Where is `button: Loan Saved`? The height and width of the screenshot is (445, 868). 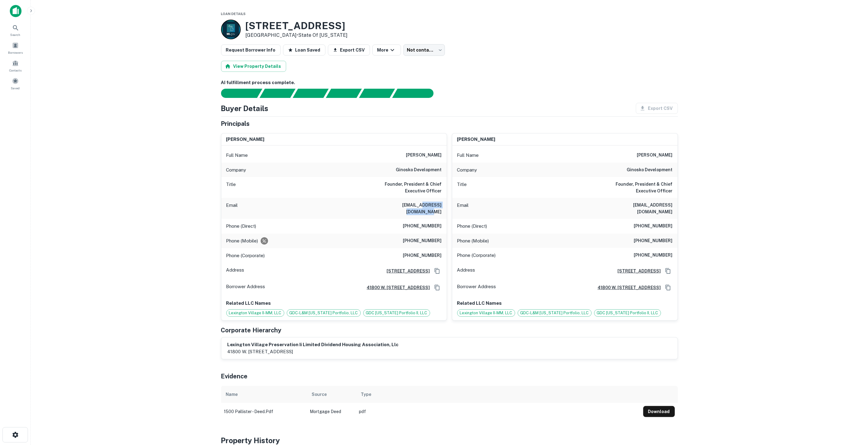
button: Loan Saved is located at coordinates (305, 50).